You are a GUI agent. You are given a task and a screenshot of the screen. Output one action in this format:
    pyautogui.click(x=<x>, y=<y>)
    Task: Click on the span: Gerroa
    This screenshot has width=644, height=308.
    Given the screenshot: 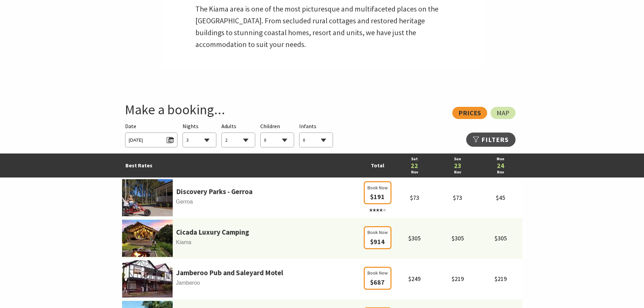 What is the action you would take?
    pyautogui.click(x=242, y=202)
    